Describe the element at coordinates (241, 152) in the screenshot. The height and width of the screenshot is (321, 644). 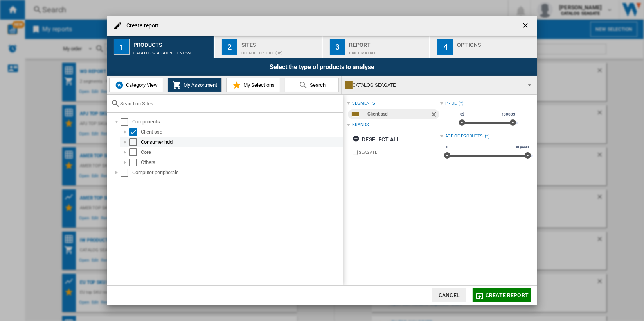
I see `div: Core` at that location.